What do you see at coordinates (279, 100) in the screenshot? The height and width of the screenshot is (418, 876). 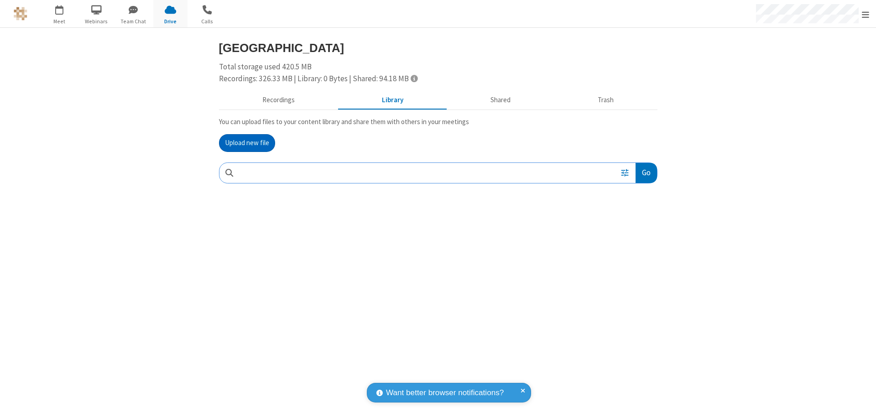 I see `button: Recorded meetings` at bounding box center [279, 100].